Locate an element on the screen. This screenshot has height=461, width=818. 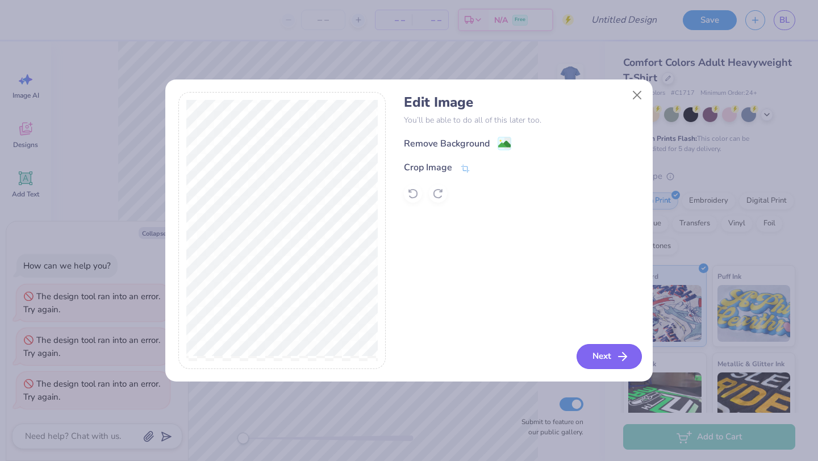
button: Close is located at coordinates (637, 95).